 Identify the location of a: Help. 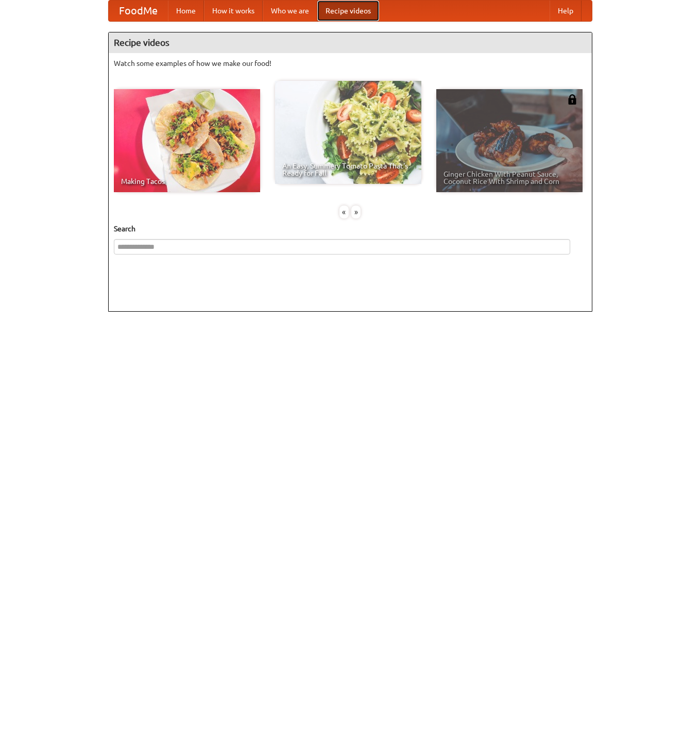
(566, 10).